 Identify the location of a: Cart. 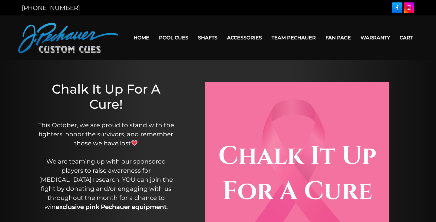
(406, 38).